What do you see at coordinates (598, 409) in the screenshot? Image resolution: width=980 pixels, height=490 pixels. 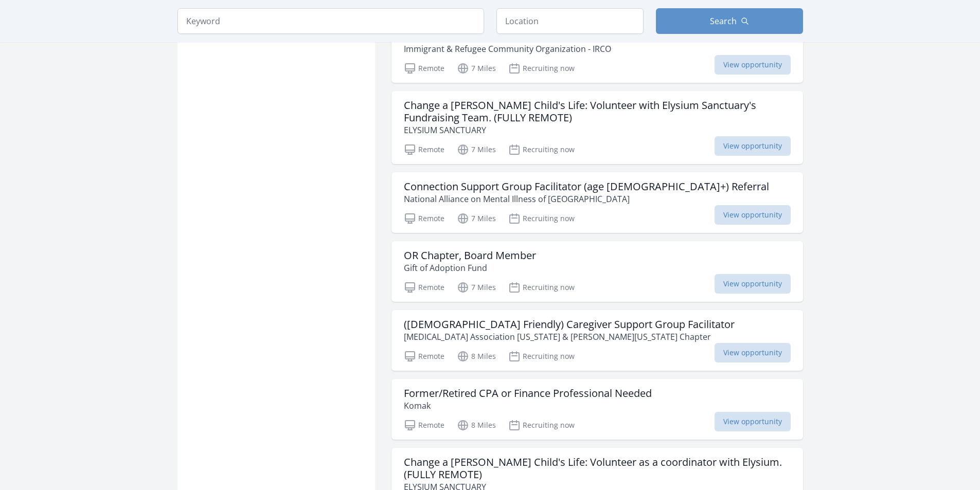 I see `a: Former/Retired CPA or Finance Professional Needed Komak Remote 8 Miles Recruiting now View opport...` at bounding box center [598, 409].